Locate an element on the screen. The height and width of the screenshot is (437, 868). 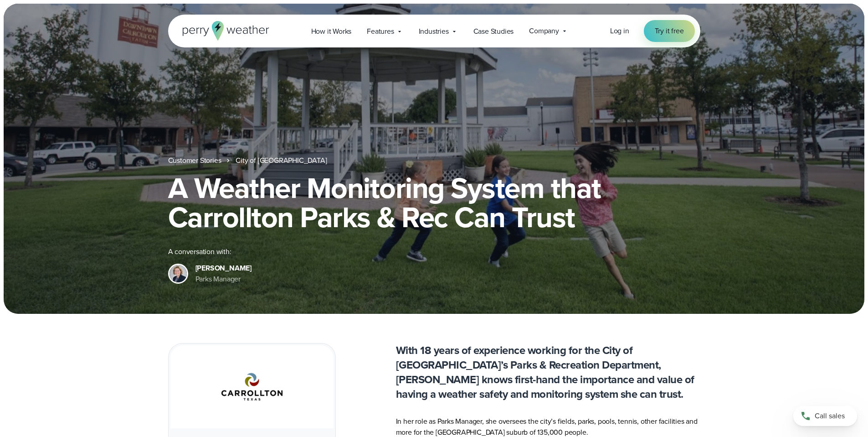
span: Call sales is located at coordinates (829, 416).